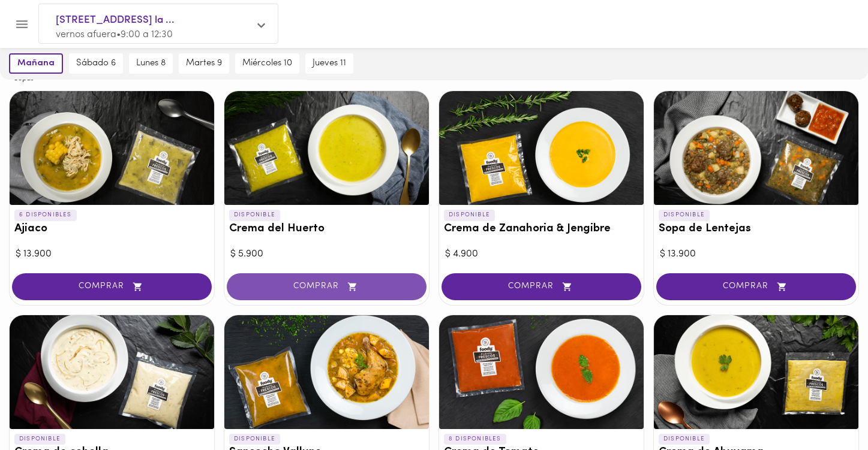 The height and width of the screenshot is (450, 868). Describe the element at coordinates (96, 63) in the screenshot. I see `button: sábado 6` at that location.